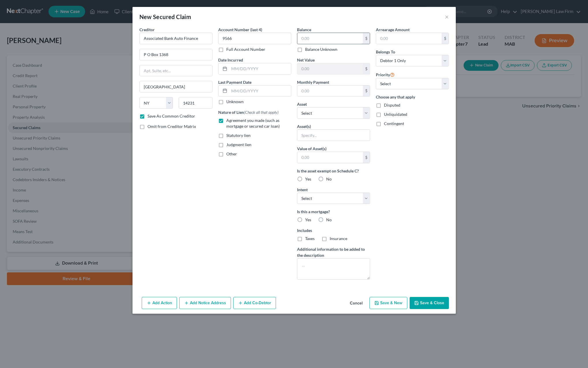 The width and height of the screenshot is (588, 368). What do you see at coordinates (392, 105) in the screenshot?
I see `span: Disputed` at bounding box center [392, 105].